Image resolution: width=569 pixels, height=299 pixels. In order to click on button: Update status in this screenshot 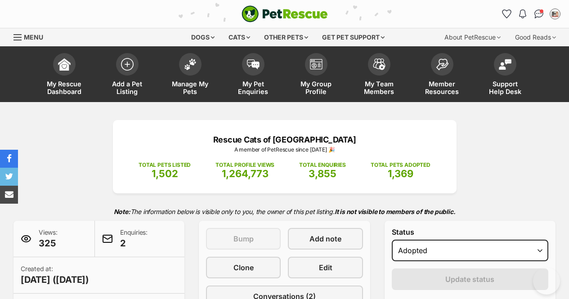, I will do `click(470, 279)`.